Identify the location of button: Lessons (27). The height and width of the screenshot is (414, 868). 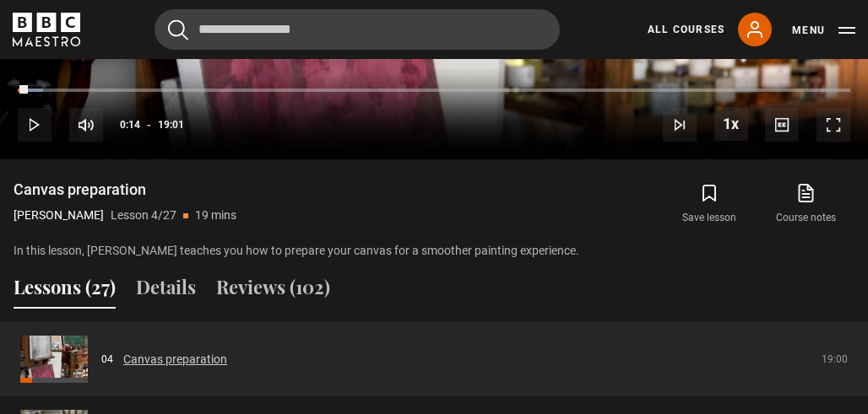
(64, 291).